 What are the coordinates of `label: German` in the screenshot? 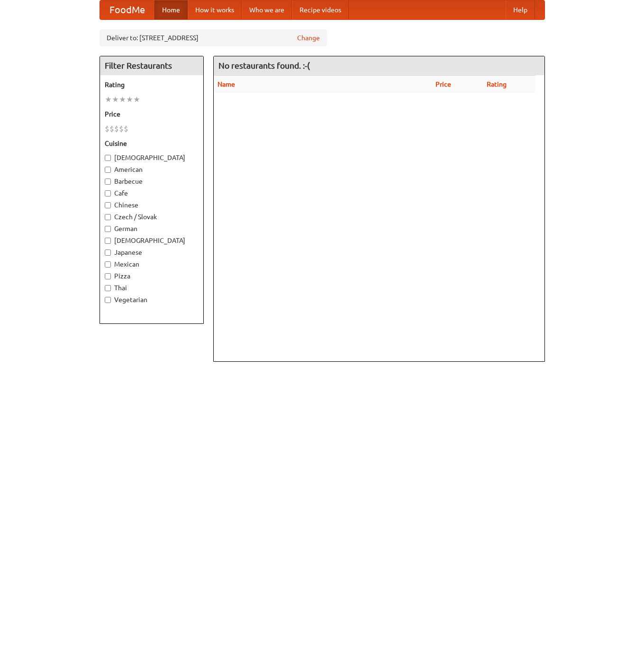 It's located at (151, 229).